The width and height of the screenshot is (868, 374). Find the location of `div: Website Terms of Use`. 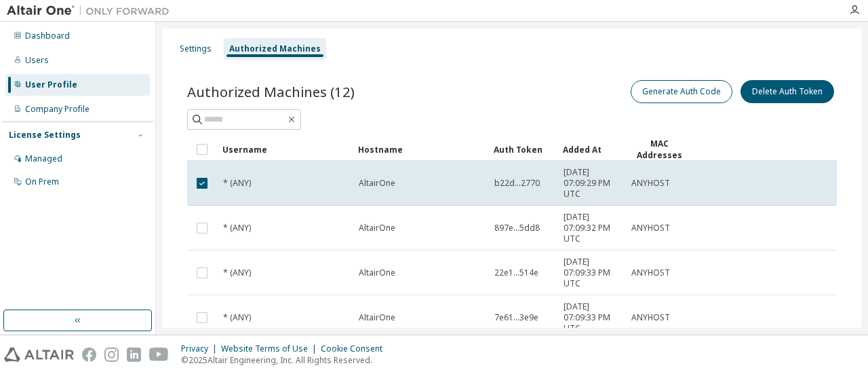

div: Website Terms of Use is located at coordinates (271, 349).